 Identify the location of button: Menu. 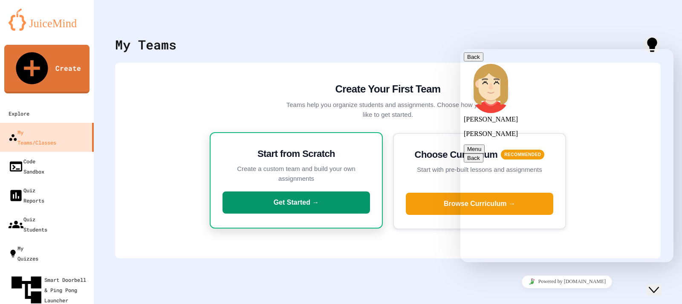
(14, 100).